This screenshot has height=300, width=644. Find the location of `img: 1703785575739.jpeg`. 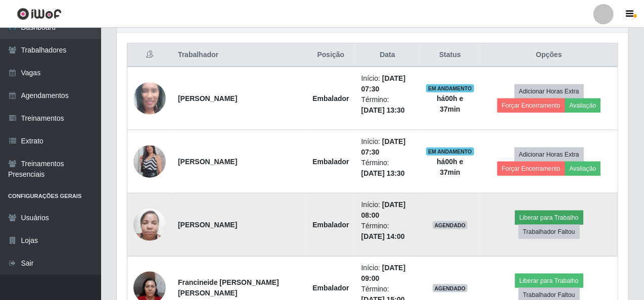

img: 1703785575739.jpeg is located at coordinates (149, 162).